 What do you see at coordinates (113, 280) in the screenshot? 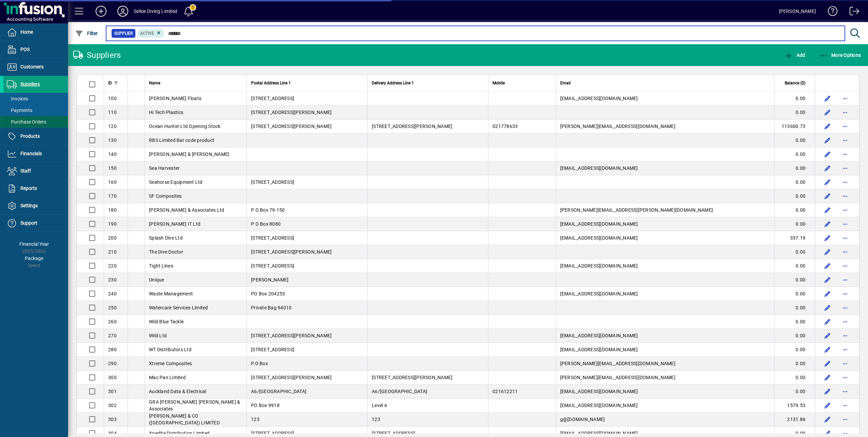
I see `span: 230` at bounding box center [113, 280].